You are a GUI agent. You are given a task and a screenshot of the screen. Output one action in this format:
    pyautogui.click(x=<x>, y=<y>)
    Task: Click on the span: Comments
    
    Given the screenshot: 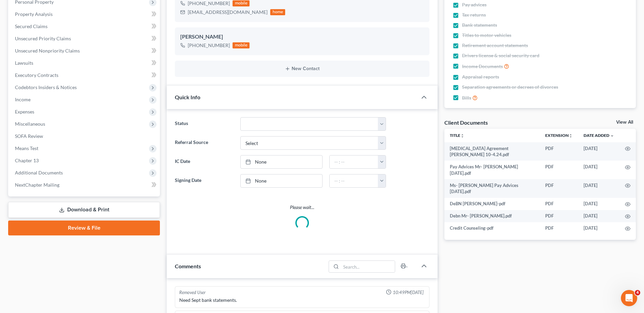 What is the action you would take?
    pyautogui.click(x=188, y=266)
    